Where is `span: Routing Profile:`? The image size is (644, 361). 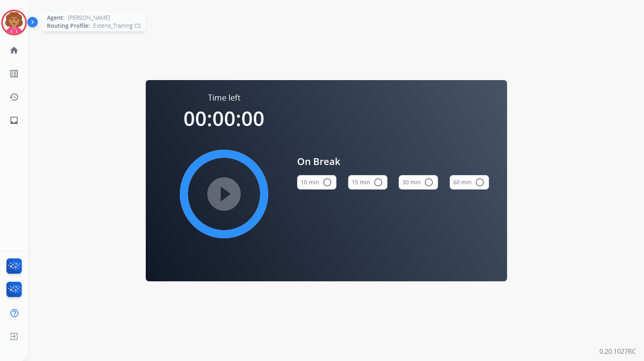
span: Routing Profile: is located at coordinates (68, 26).